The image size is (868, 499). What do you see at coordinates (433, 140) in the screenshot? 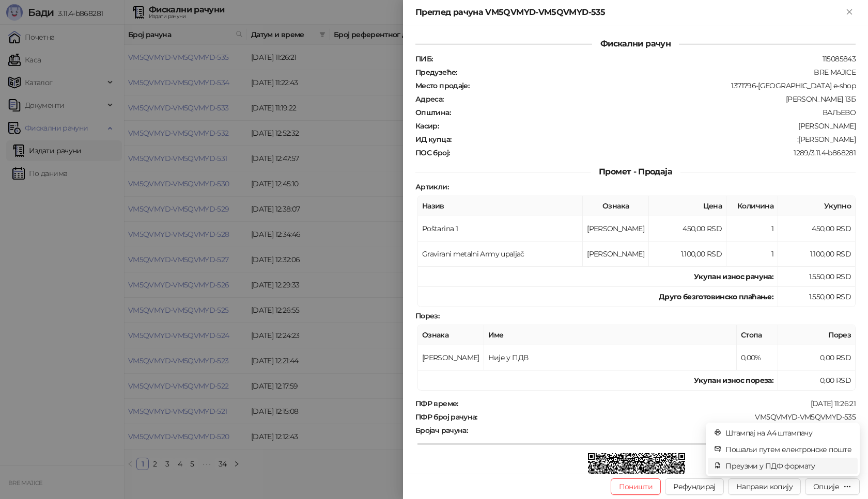
I see `strong: ИД купца :` at bounding box center [433, 140].